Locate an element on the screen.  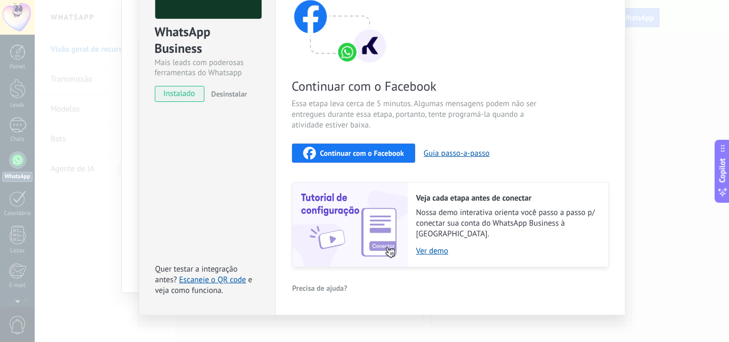
button: Continuar com o Facebook is located at coordinates (353, 153).